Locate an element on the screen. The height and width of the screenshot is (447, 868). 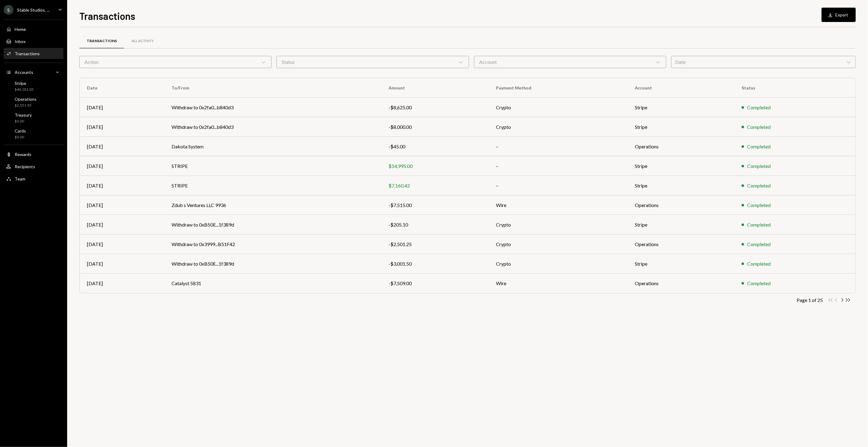
th: To/From is located at coordinates (273, 88).